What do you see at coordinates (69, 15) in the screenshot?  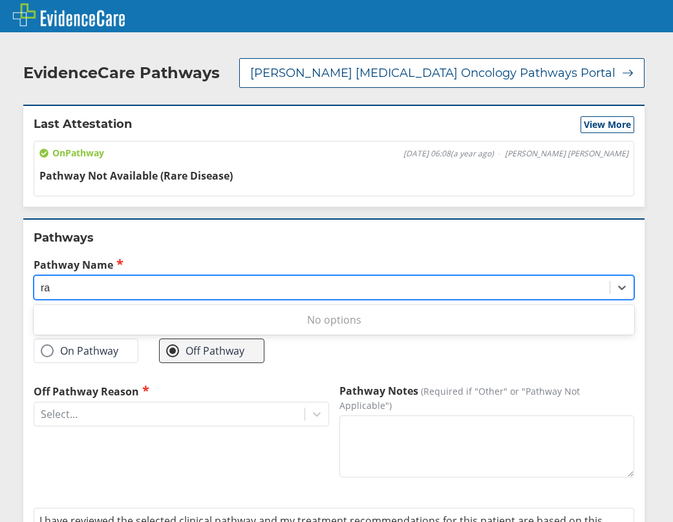 I see `img: EvidenceCare` at bounding box center [69, 15].